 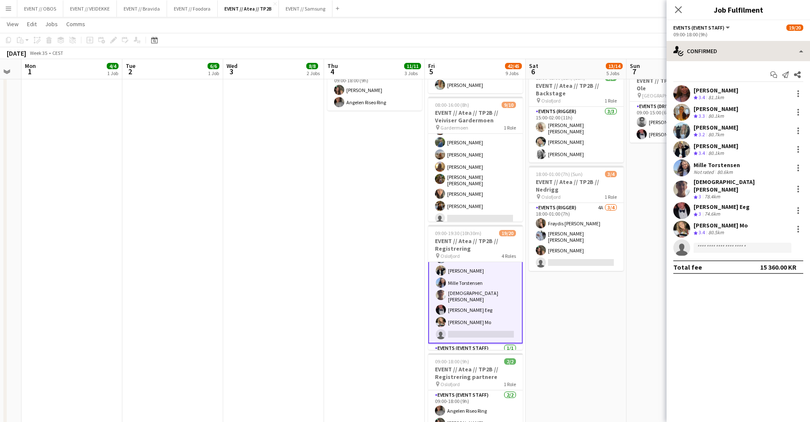 What do you see at coordinates (13, 24) in the screenshot?
I see `span: View` at bounding box center [13, 24].